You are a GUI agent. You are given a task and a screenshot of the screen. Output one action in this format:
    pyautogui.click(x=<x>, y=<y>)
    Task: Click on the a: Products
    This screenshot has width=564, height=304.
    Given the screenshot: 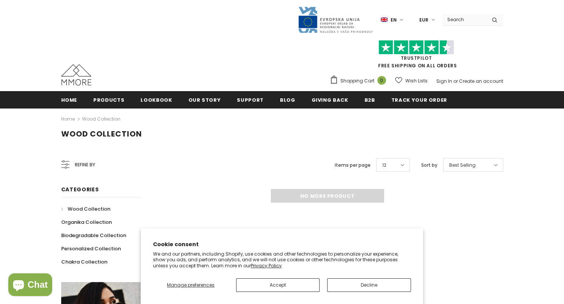 What is the action you would take?
    pyautogui.click(x=109, y=99)
    